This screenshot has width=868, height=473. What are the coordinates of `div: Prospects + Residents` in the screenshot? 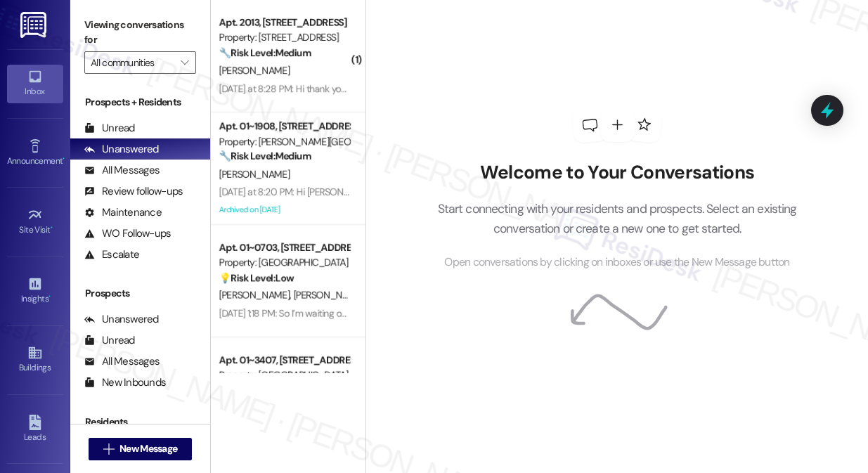 It's located at (140, 102).